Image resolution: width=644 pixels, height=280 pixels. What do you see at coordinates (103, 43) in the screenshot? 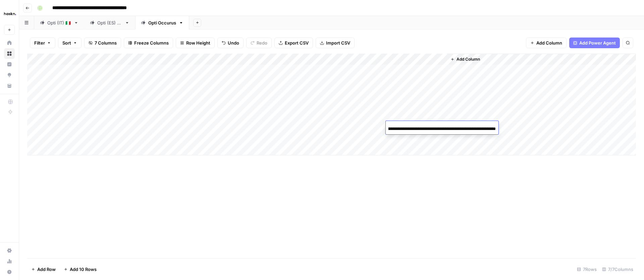
I see `button: 7 Columns` at bounding box center [103, 43].